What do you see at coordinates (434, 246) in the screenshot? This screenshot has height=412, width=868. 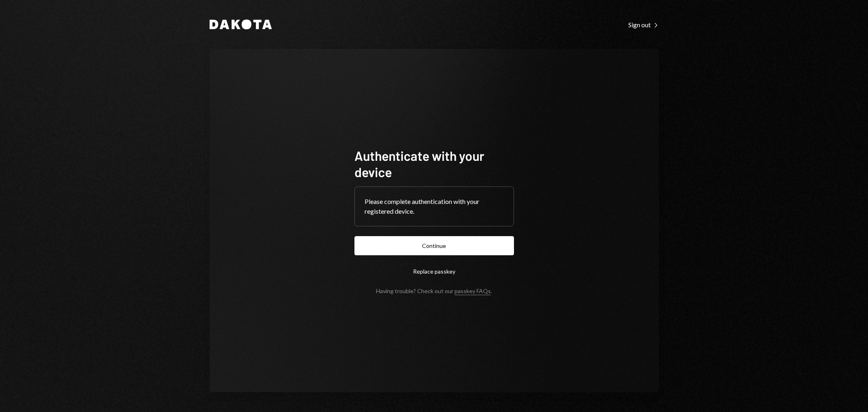 I see `button: Continue` at bounding box center [434, 246].